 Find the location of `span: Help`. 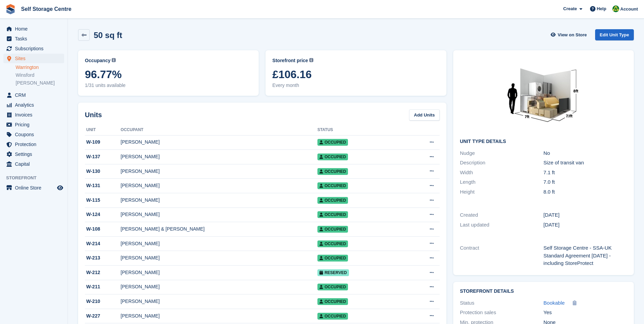

span: Help is located at coordinates (601, 9).